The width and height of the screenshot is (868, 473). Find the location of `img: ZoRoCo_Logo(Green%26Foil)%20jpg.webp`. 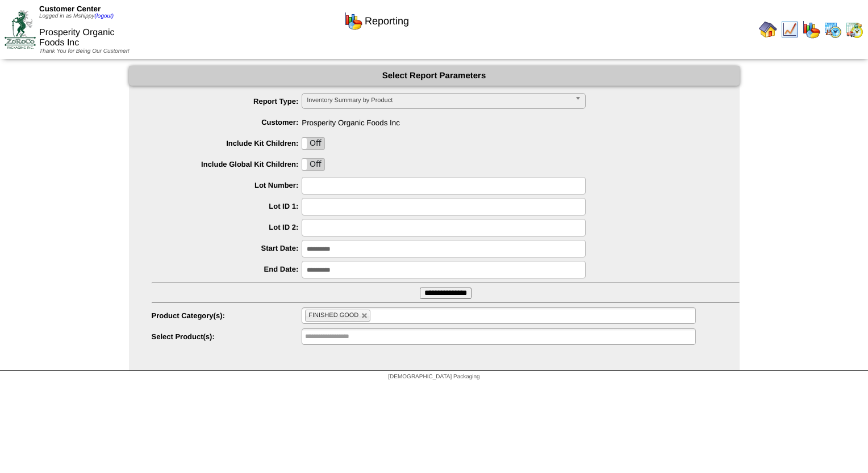

img: ZoRoCo_Logo(Green%26Foil)%20jpg.webp is located at coordinates (19, 29).